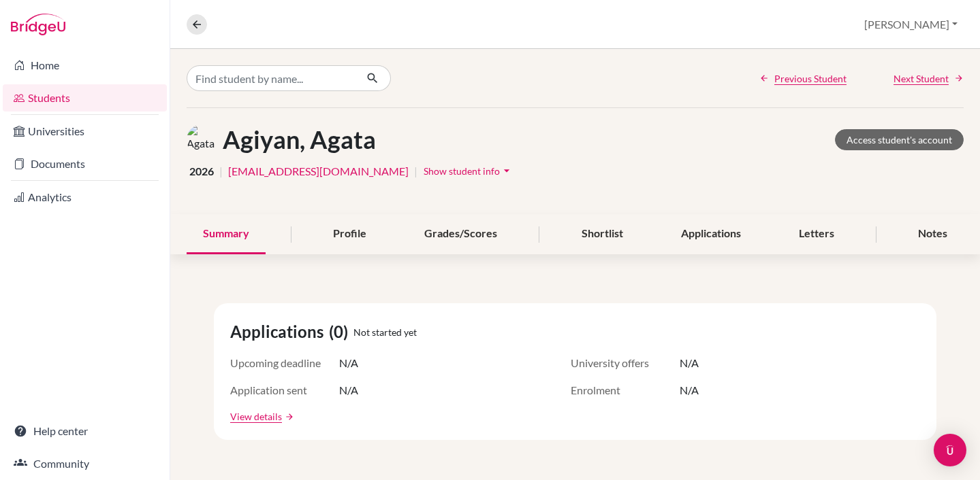 This screenshot has width=980, height=480. What do you see at coordinates (84, 464) in the screenshot?
I see `a: Community` at bounding box center [84, 464].